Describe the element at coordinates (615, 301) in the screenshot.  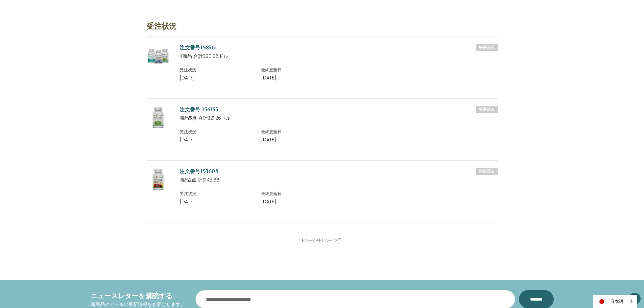
I see `a: 日本語` at that location.